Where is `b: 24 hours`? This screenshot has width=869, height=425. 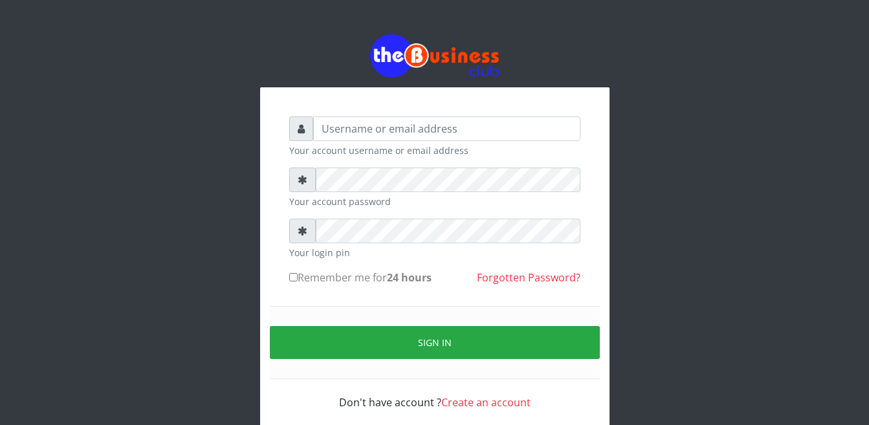 b: 24 hours is located at coordinates (409, 278).